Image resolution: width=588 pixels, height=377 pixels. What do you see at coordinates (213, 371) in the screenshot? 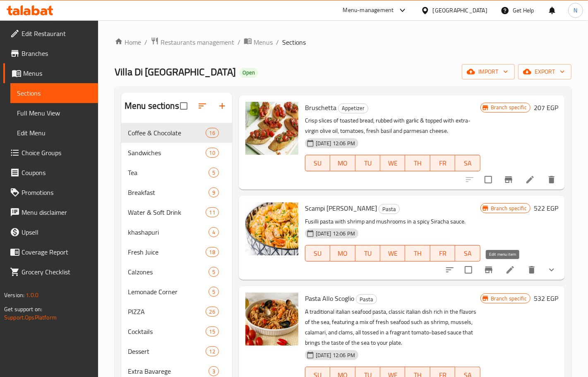
I see `span: 3` at bounding box center [213, 371].